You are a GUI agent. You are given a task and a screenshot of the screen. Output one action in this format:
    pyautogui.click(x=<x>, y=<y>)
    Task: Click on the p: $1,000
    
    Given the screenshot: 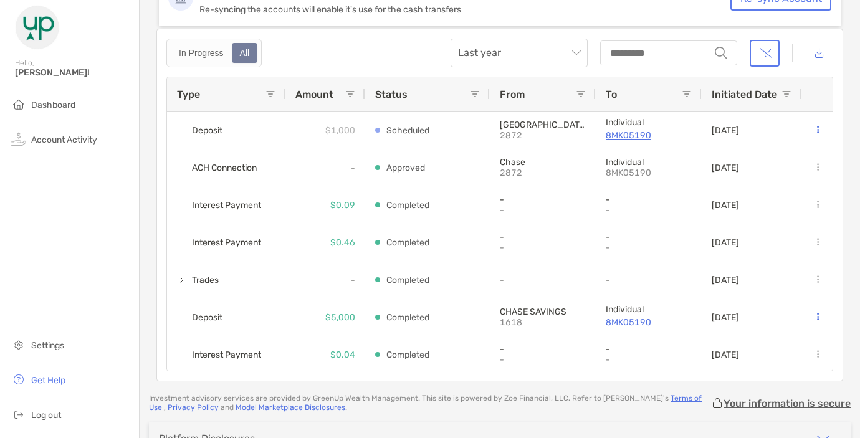 What is the action you would take?
    pyautogui.click(x=340, y=130)
    